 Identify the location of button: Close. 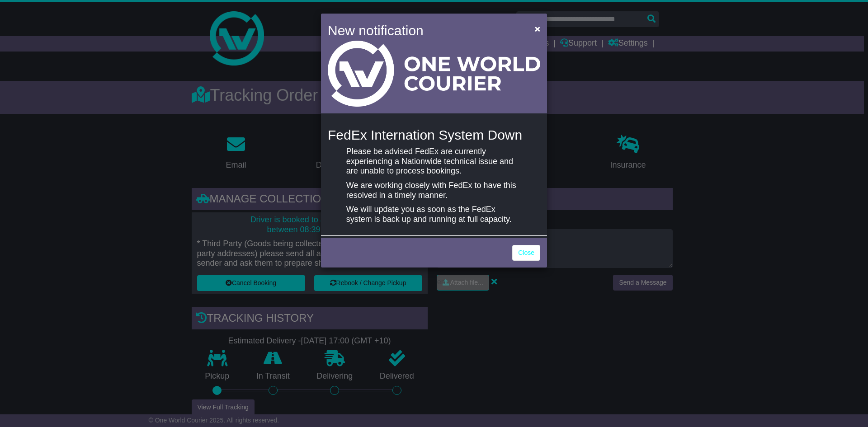
(537, 29).